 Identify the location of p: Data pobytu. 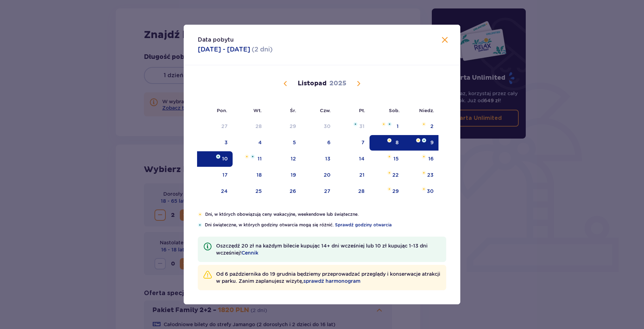
(216, 40).